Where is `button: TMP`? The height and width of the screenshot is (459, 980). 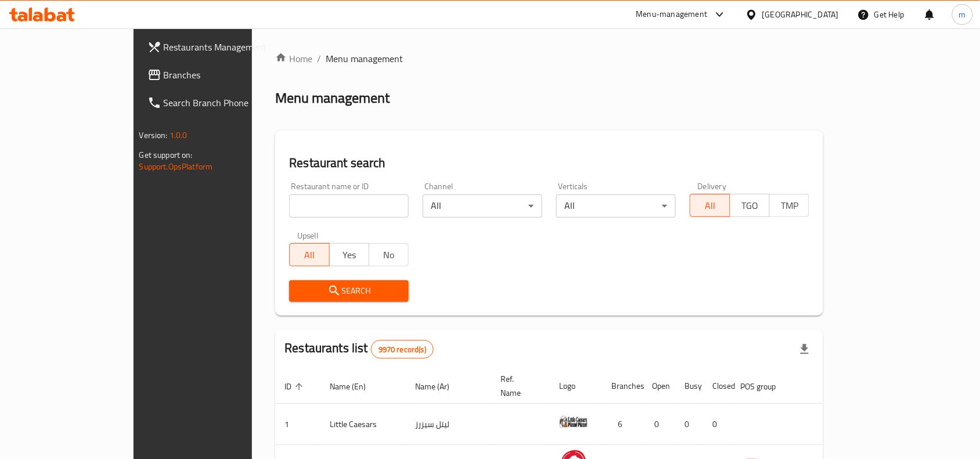
button: TMP is located at coordinates (788, 206).